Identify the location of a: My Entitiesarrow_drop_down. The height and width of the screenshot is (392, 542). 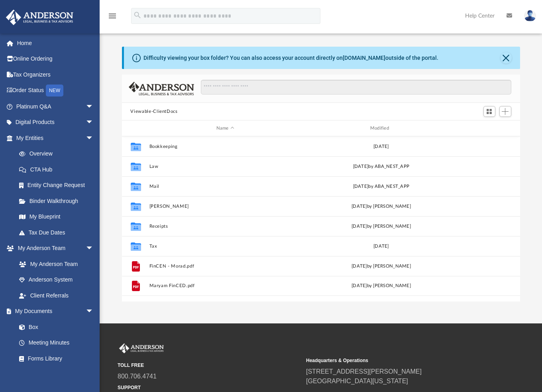
(55, 138).